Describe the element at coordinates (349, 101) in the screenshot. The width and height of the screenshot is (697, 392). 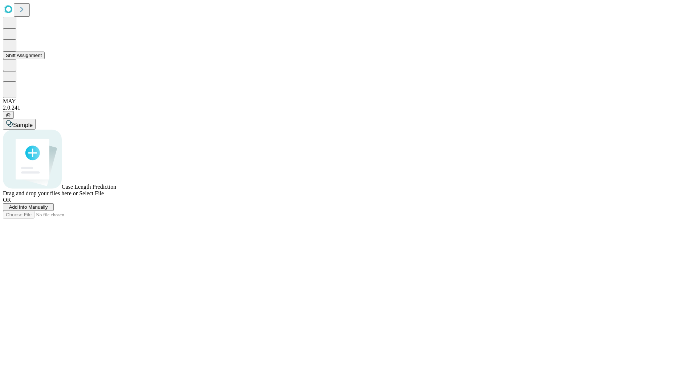
I see `div: MAY` at that location.